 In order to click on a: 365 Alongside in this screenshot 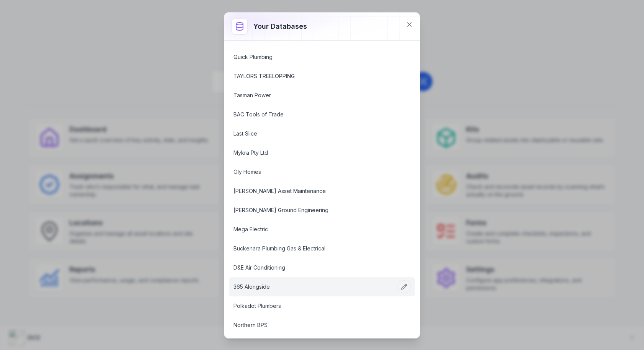, I will do `click(313, 287)`.